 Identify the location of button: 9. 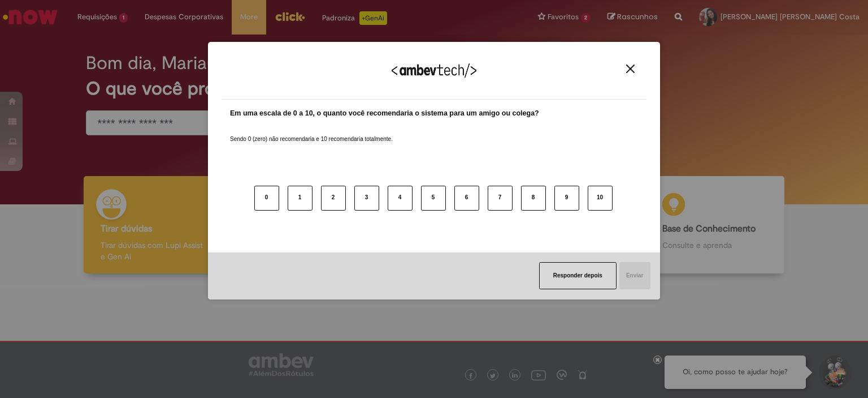
(567, 198).